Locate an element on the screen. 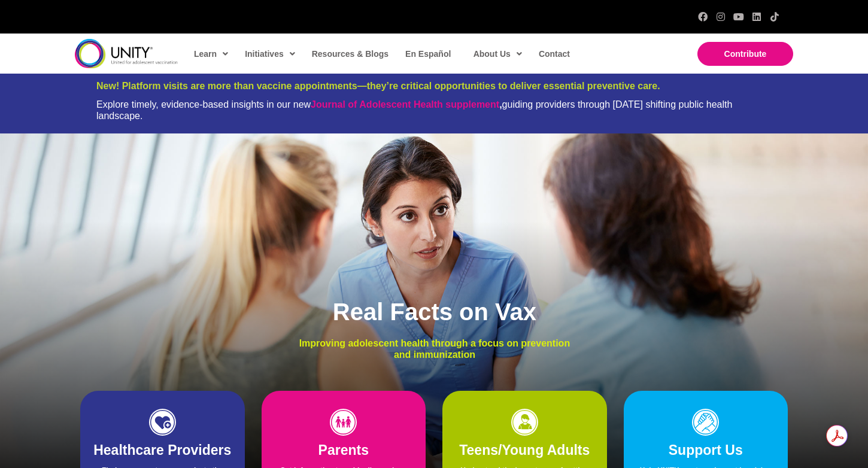 The height and width of the screenshot is (468, 868). span: Real Facts on Vax is located at coordinates (434, 312).